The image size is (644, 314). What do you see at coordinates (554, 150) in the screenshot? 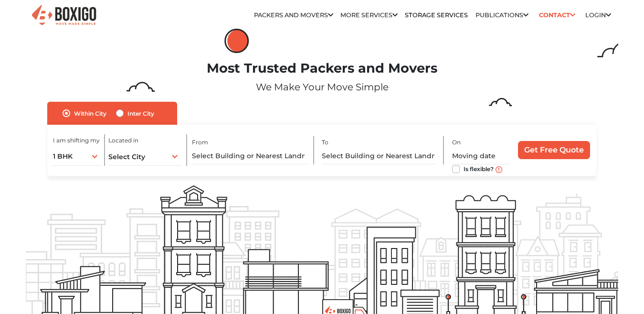
I see `input: Get Free Quote` at bounding box center [554, 150].